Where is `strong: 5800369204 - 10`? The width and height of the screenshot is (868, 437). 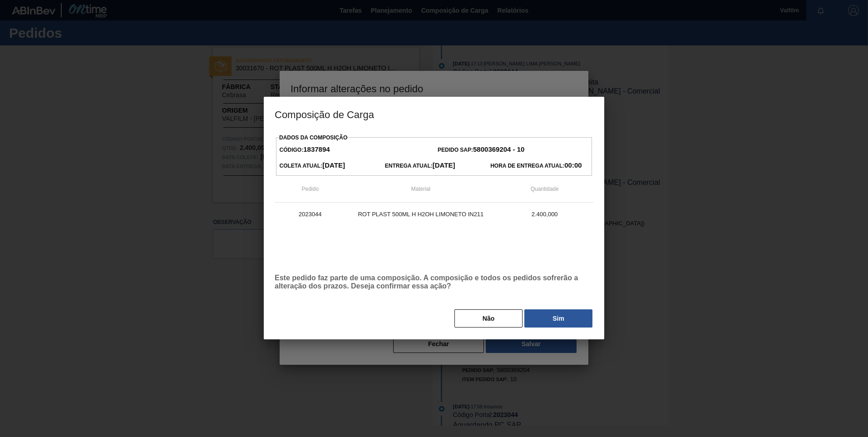 strong: 5800369204 - 10 is located at coordinates (499, 149).